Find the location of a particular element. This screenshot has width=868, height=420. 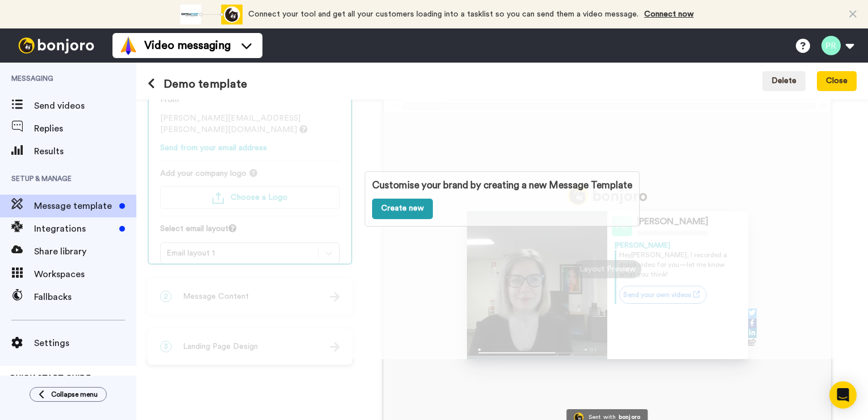

span: Settings is located at coordinates (85, 343).